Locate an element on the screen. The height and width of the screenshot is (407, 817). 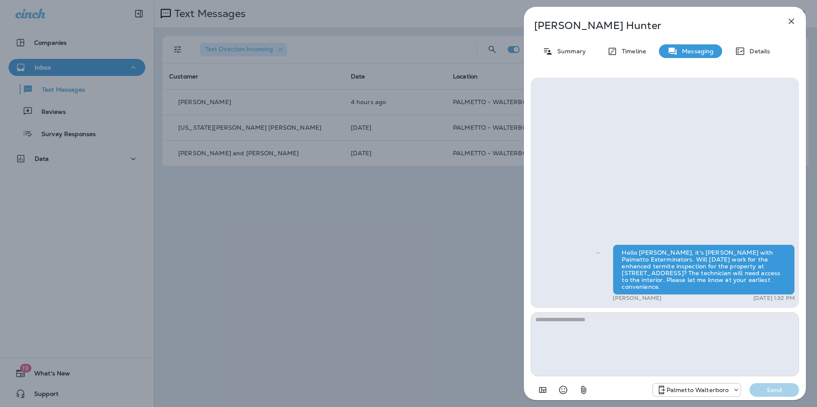
span: Sent is located at coordinates (597, 252).